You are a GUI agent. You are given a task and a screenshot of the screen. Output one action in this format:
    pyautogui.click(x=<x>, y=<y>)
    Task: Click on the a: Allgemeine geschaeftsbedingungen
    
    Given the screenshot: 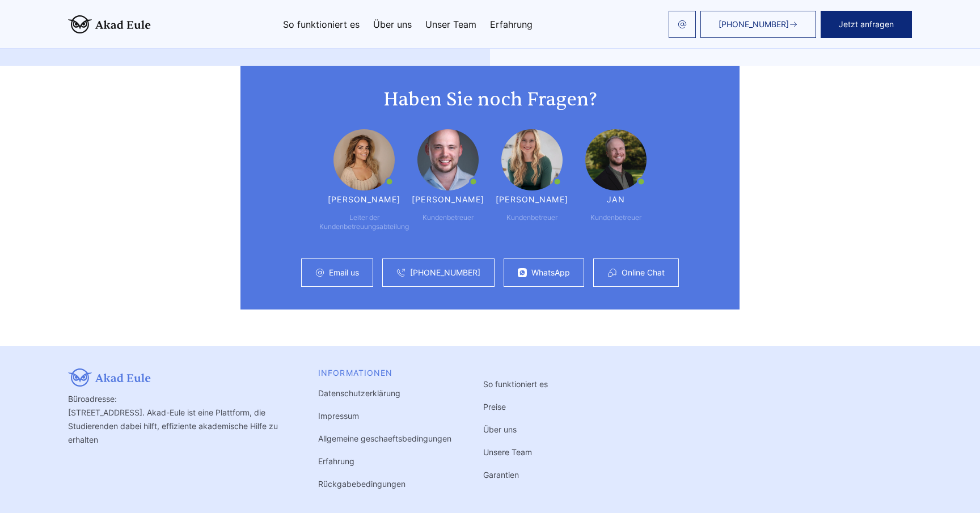 What is the action you would take?
    pyautogui.click(x=385, y=438)
    